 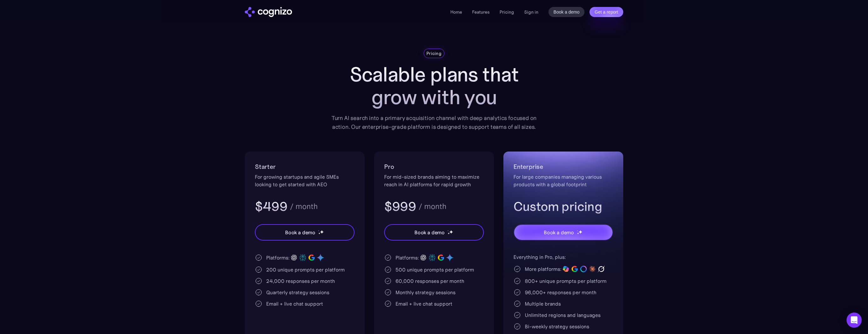 What do you see at coordinates (563, 206) in the screenshot?
I see `h3: Custom pricing` at bounding box center [563, 206].